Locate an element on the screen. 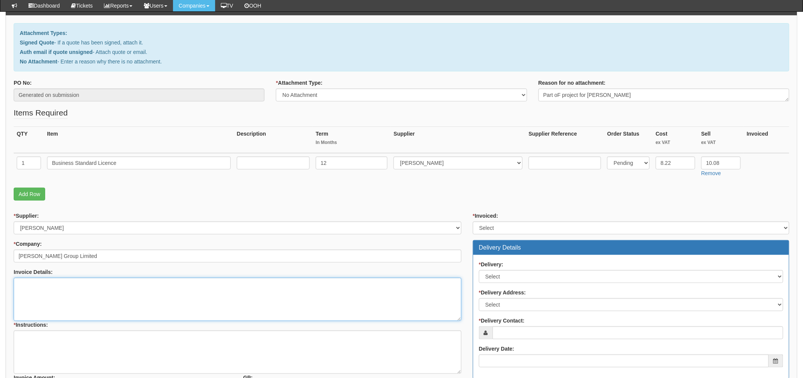  label: Supplier: is located at coordinates (26, 216).